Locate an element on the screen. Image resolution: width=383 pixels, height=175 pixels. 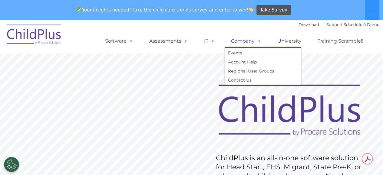
img: ChildPlus by Procare Solutions is located at coordinates (34, 35).